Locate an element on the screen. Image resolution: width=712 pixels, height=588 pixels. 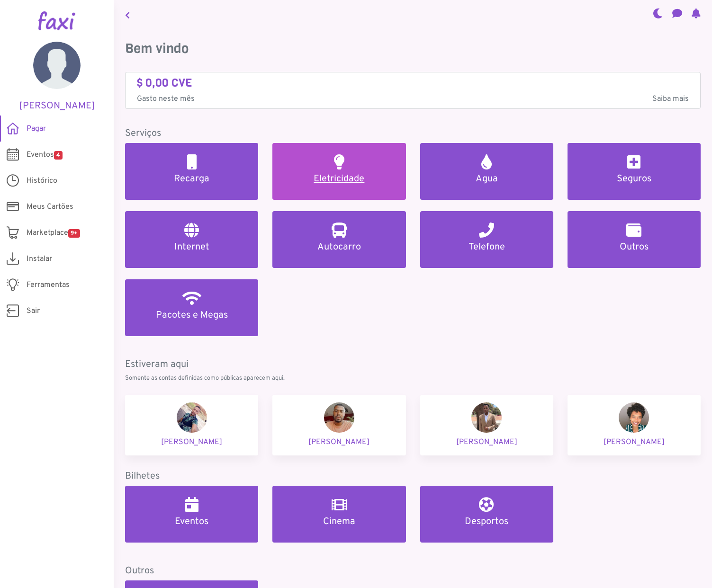
h4: $ 0,00 CVE is located at coordinates (412, 83).